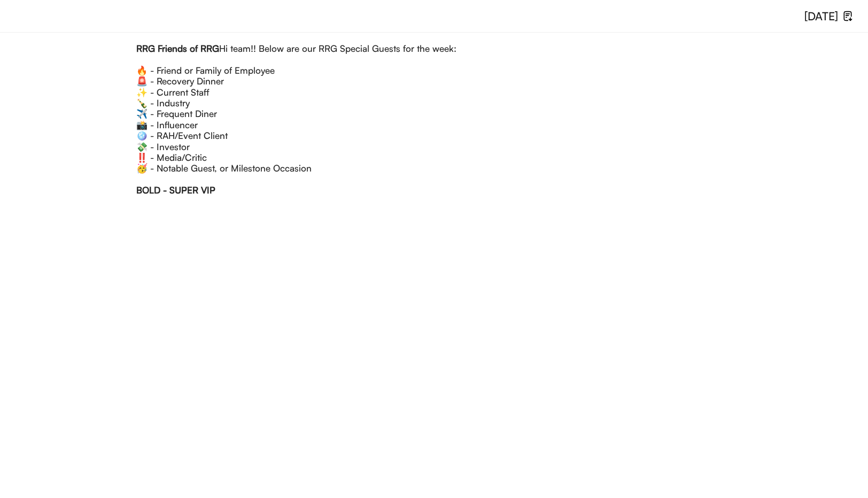  Describe the element at coordinates (176, 190) in the screenshot. I see `strong: BOLD - SUPER VIP` at that location.